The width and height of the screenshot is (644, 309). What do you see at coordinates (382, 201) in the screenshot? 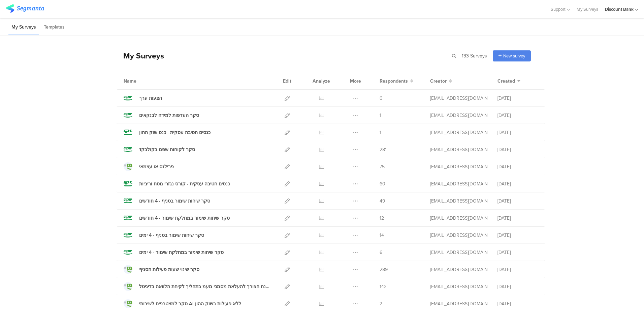
I see `span: 49` at bounding box center [382, 201].